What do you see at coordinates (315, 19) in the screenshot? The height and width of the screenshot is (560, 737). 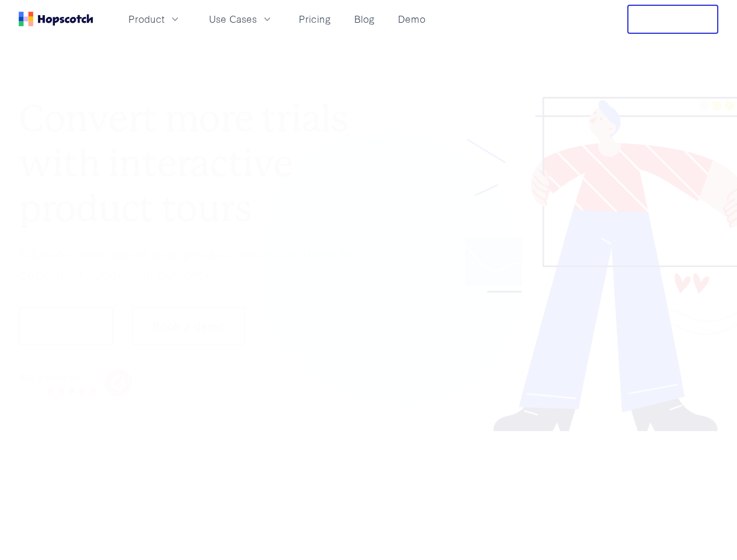 I see `a: Pricing` at bounding box center [315, 19].